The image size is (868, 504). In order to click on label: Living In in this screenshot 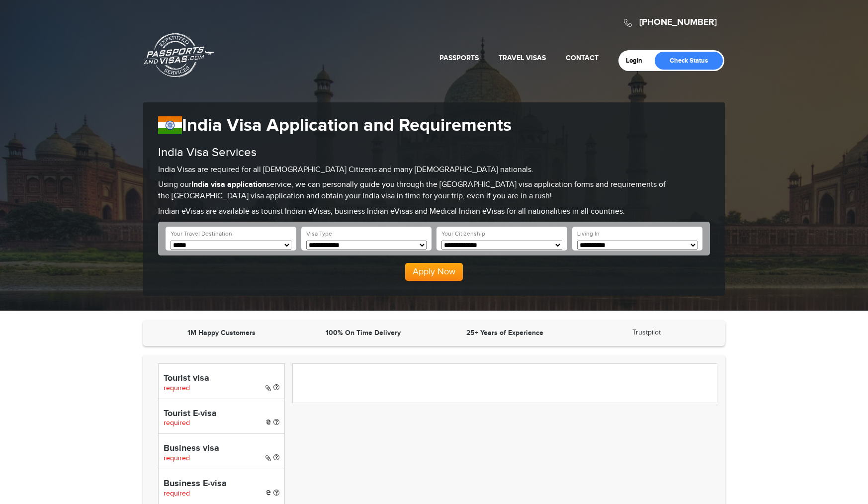, I will do `click(587, 233)`.